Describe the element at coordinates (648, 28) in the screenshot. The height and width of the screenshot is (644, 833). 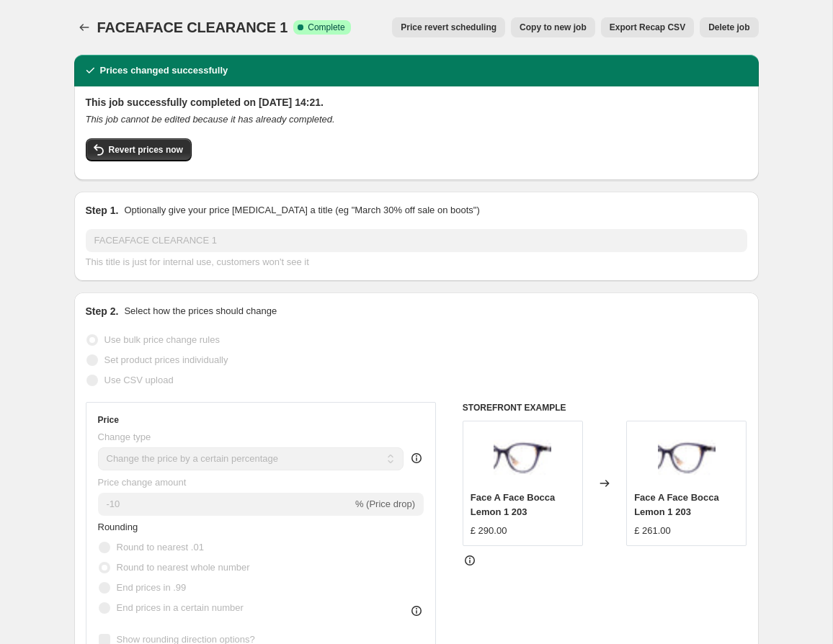
I see `button: Export Recap CSV` at that location.